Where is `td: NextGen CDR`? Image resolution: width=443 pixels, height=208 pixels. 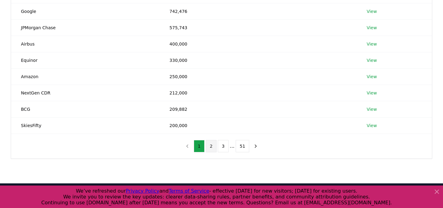 td: NextGen CDR is located at coordinates (85, 93).